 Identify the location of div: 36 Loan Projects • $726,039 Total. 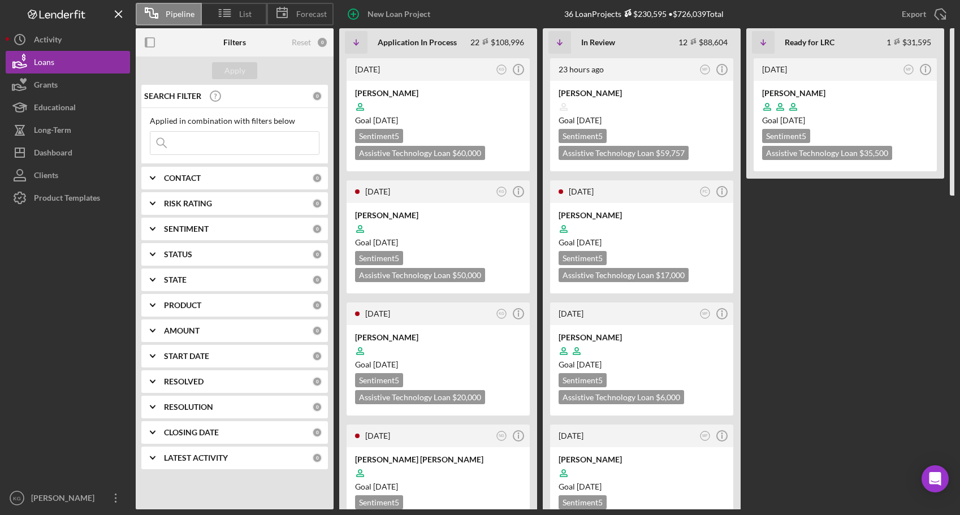
(644, 14).